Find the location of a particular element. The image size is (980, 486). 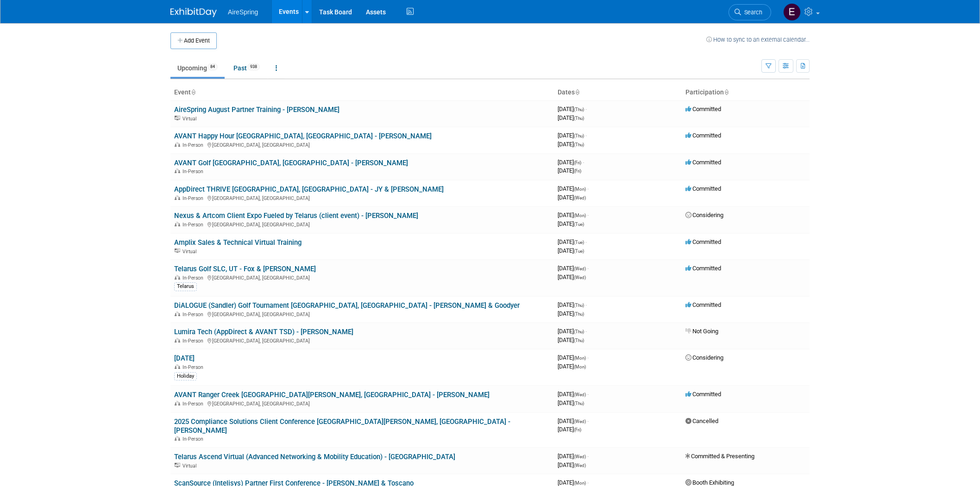

span: Search is located at coordinates (752, 12).